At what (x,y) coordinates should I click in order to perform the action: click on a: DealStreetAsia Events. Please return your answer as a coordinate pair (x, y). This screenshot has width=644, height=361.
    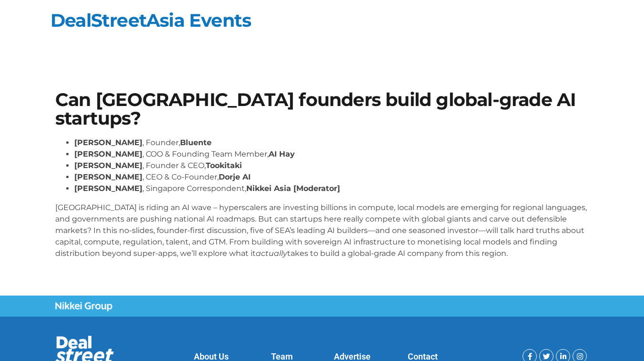
    Looking at the image, I should click on (151, 20).